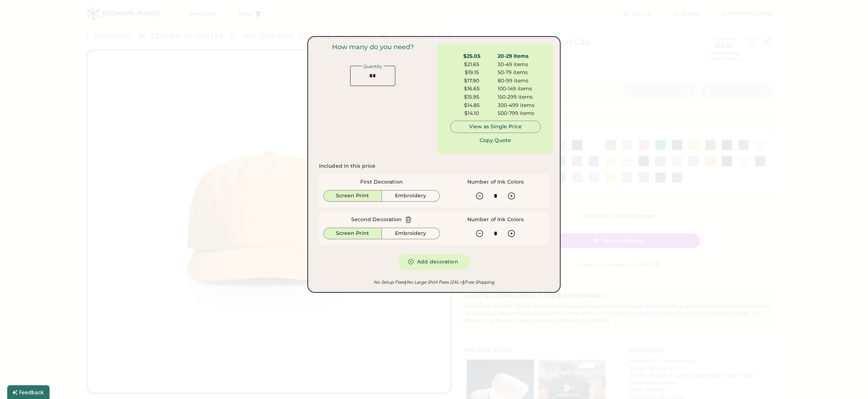 Image resolution: width=868 pixels, height=399 pixels. What do you see at coordinates (471, 56) in the screenshot?
I see `div: $25.05` at bounding box center [471, 56].